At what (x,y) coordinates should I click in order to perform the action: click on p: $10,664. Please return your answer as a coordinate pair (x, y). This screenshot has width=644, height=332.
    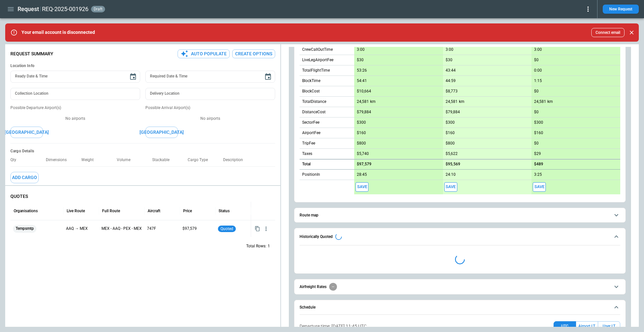
    Looking at the image, I should click on (364, 91).